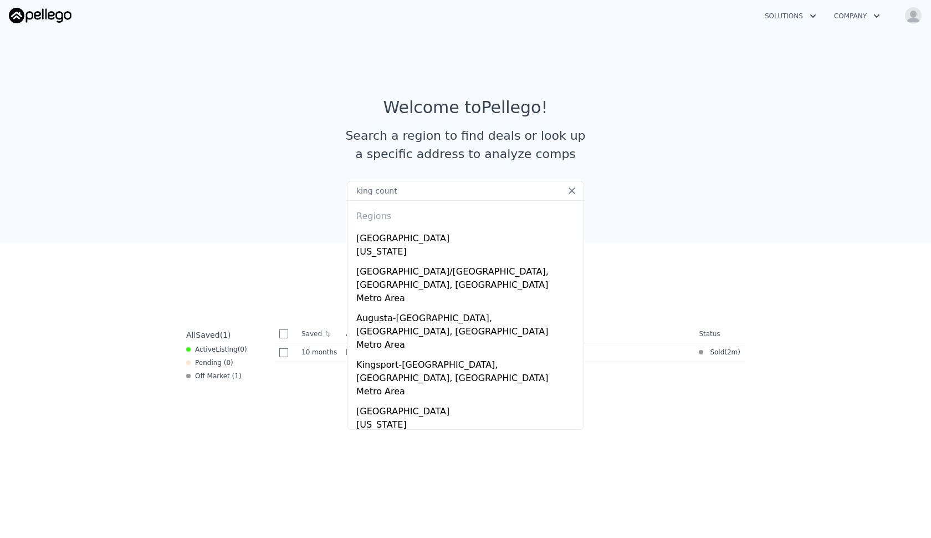 This screenshot has width=931, height=538. Describe the element at coordinates (518, 334) in the screenshot. I see `th: Address` at that location.